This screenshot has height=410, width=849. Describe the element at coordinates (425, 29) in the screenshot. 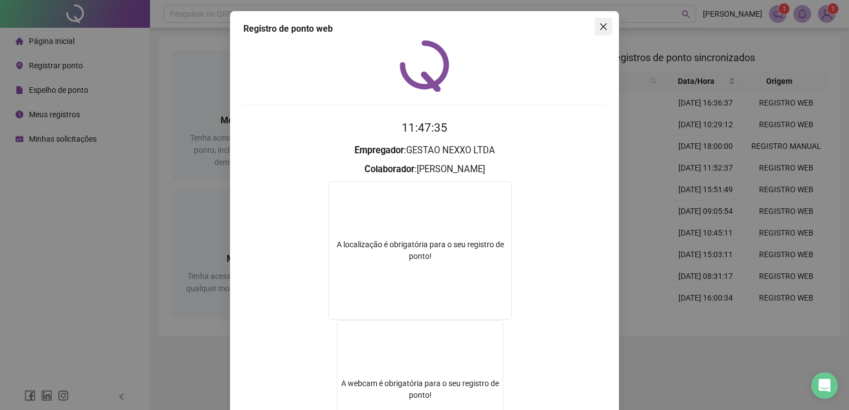

I see `div: Registro de ponto web` at that location.